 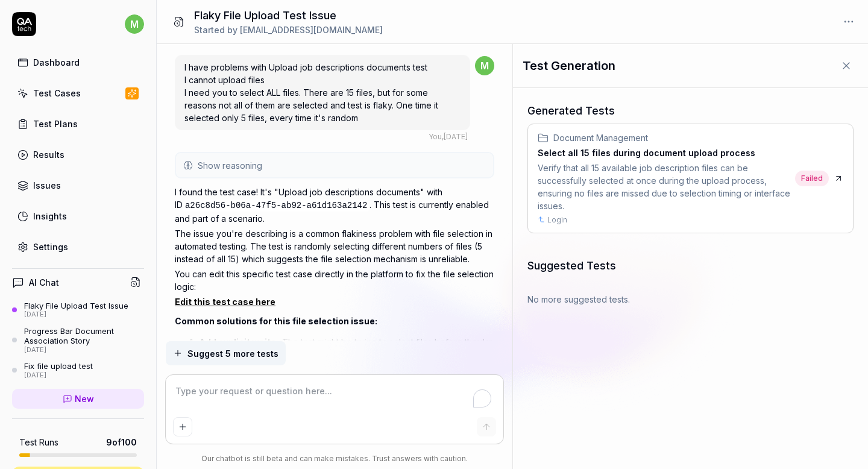 I want to click on strong: Add explicit waits, so click(x=238, y=342).